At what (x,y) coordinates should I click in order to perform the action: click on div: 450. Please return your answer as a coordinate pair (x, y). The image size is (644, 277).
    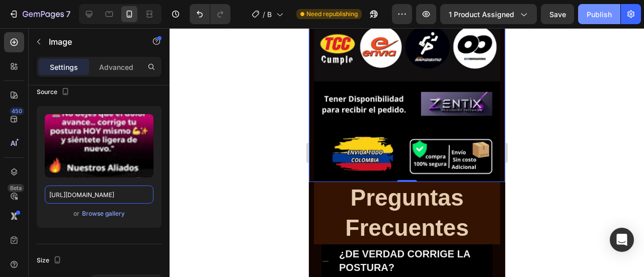
    Looking at the image, I should click on (16, 111).